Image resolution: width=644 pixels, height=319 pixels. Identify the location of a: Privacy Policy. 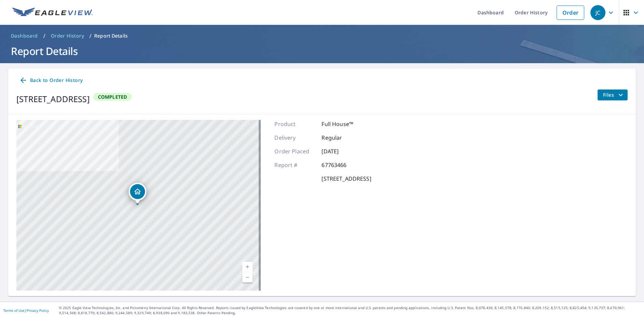
(38, 310).